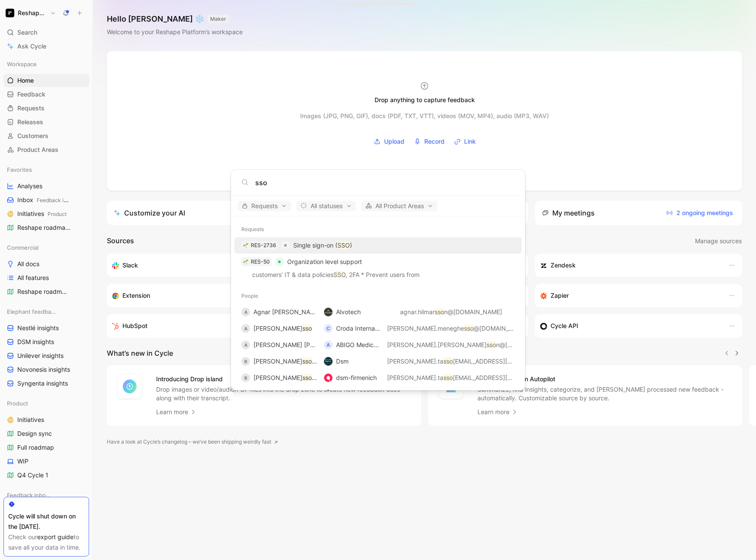  I want to click on div: Requests, so click(378, 229).